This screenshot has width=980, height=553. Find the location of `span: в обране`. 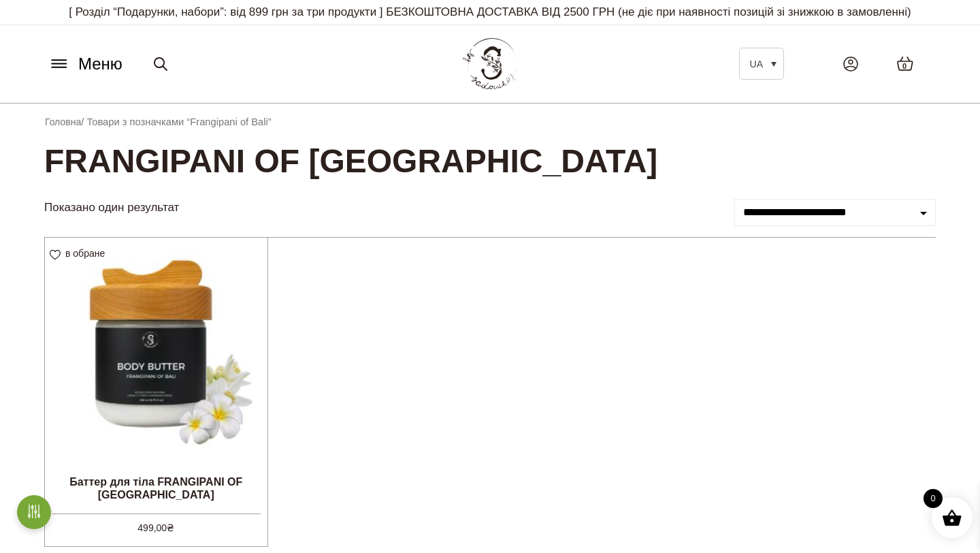

span: в обране is located at coordinates (85, 254).